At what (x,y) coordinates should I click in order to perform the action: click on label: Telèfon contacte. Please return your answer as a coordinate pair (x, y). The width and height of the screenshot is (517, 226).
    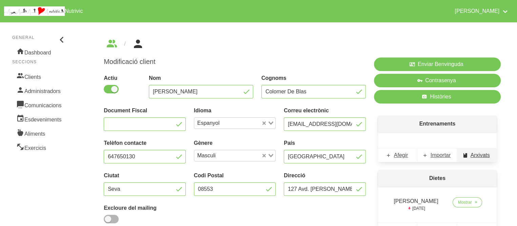
    Looking at the image, I should click on (145, 143).